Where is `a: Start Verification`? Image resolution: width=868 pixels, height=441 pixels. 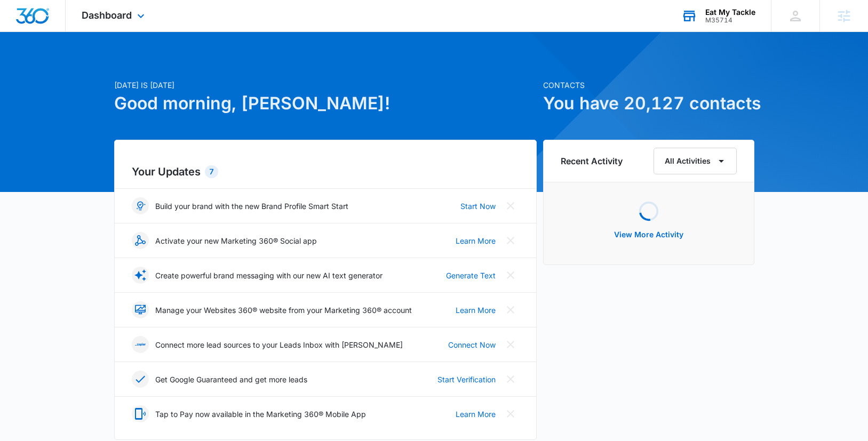
a: Start Verification is located at coordinates (467, 379).